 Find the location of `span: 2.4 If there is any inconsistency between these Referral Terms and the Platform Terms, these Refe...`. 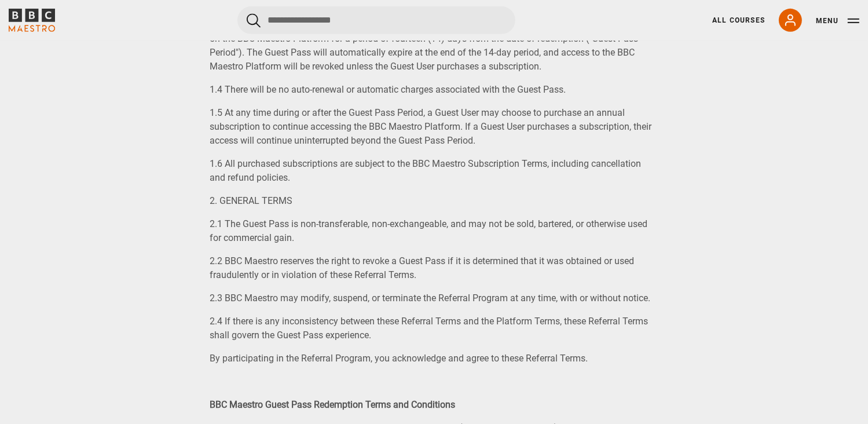

span: 2.4 If there is any inconsistency between these Referral Terms and the Platform Terms, these Refe... is located at coordinates (429, 327).